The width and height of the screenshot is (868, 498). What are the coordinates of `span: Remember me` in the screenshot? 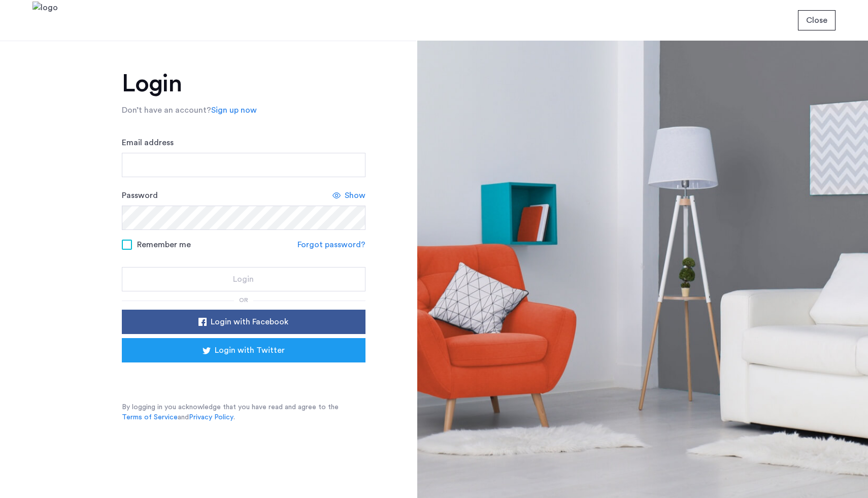 It's located at (164, 245).